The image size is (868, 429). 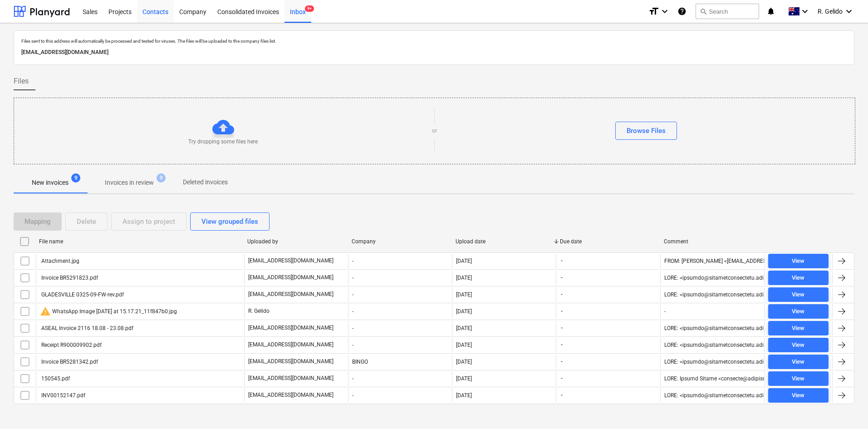 I want to click on p: or, so click(x=434, y=131).